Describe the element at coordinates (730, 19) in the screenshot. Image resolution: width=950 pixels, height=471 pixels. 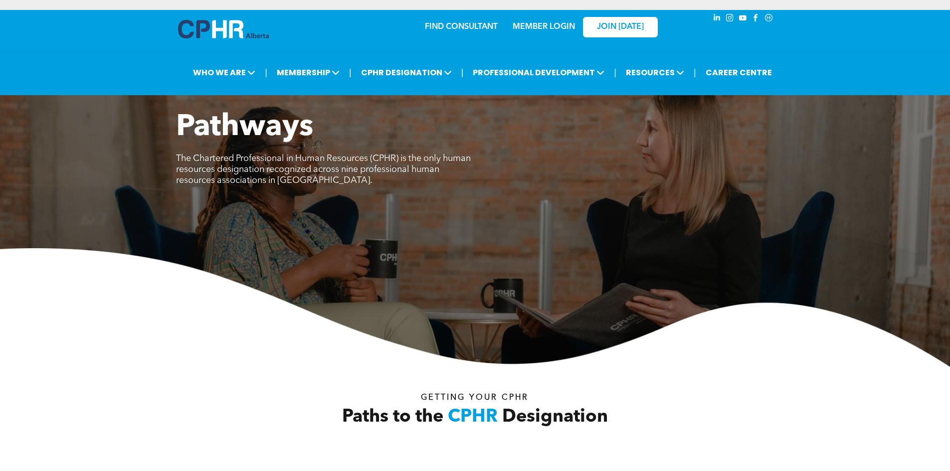
I see `a: instagram` at that location.